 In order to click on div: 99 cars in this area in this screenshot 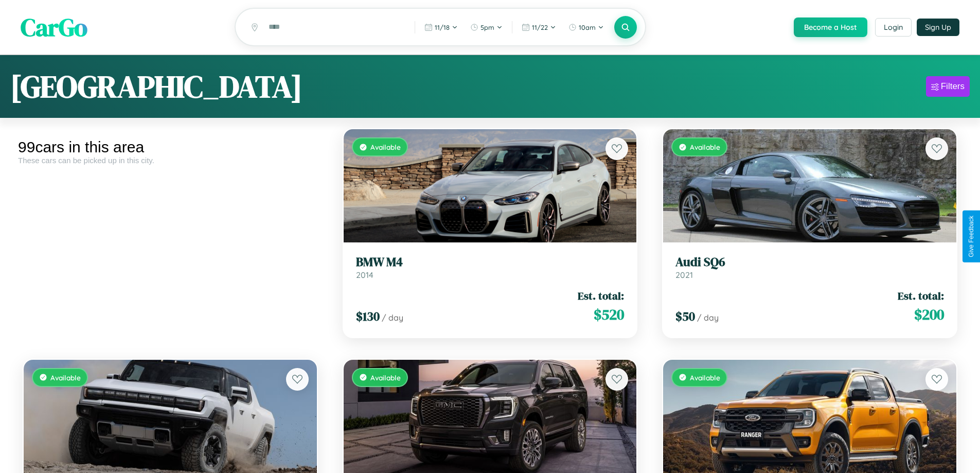, I will do `click(170, 147)`.